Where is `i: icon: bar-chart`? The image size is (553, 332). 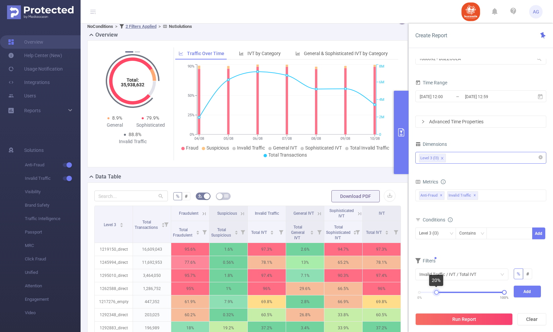 i: icon: bar-chart is located at coordinates (298, 53).